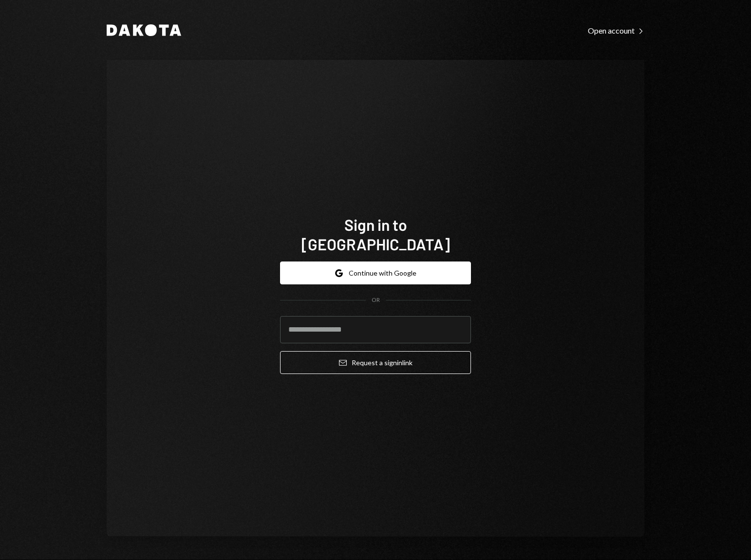  Describe the element at coordinates (616, 30) in the screenshot. I see `a: Open account` at that location.